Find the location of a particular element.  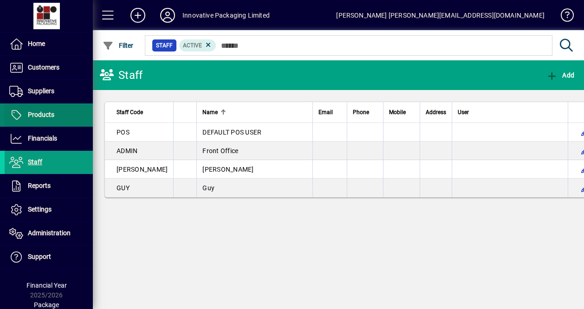

span: Package is located at coordinates (46, 305).